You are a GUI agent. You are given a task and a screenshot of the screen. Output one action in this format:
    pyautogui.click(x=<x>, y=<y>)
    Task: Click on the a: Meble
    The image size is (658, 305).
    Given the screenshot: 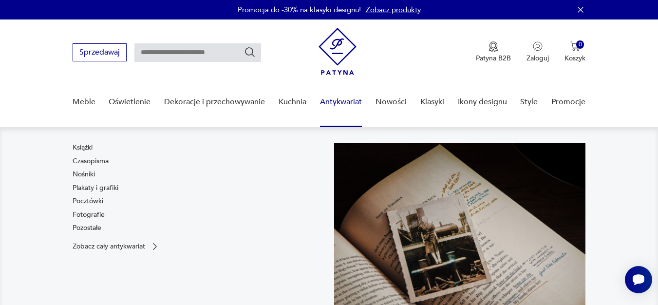 What is the action you would take?
    pyautogui.click(x=84, y=102)
    